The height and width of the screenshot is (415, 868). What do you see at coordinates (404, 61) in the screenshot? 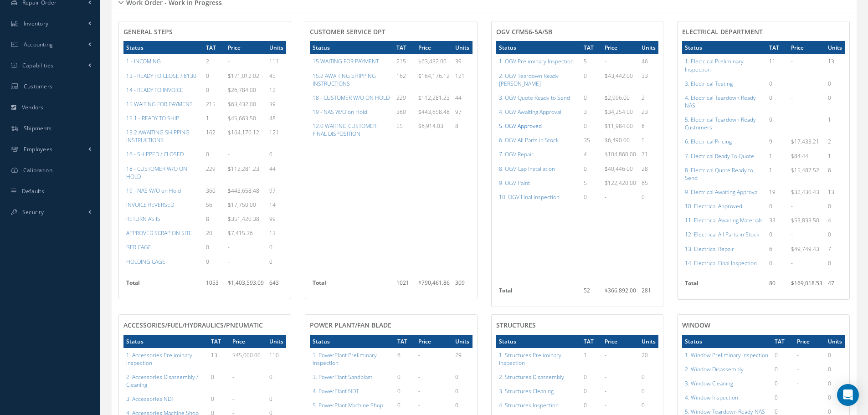
I see `td: 215` at bounding box center [404, 61].